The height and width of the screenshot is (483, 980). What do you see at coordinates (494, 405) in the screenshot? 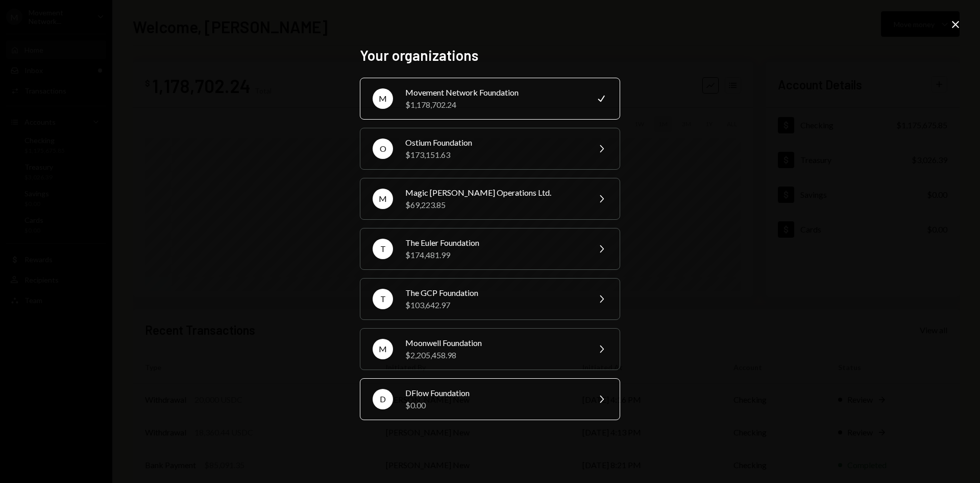
I see `div: $0.00` at bounding box center [494, 405].